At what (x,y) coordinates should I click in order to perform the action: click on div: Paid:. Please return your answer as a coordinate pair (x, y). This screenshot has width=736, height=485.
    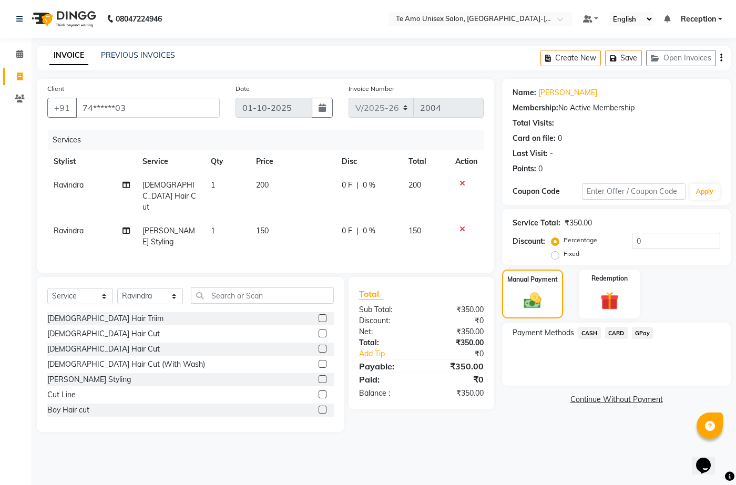
    Looking at the image, I should click on (386, 380).